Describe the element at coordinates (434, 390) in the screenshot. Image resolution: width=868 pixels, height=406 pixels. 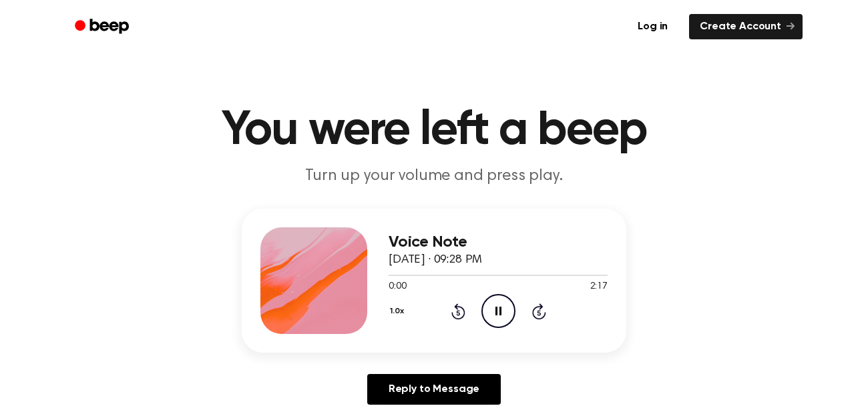
I see `a: Reply to Message` at that location.